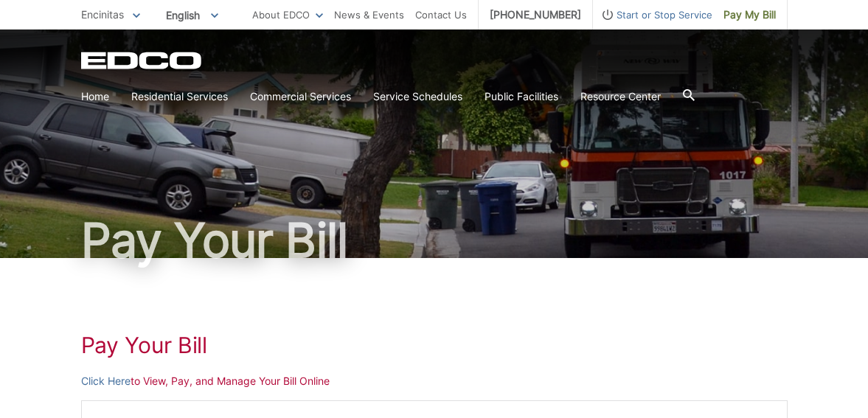 Image resolution: width=868 pixels, height=418 pixels. What do you see at coordinates (288, 15) in the screenshot?
I see `a: About EDCO` at bounding box center [288, 15].